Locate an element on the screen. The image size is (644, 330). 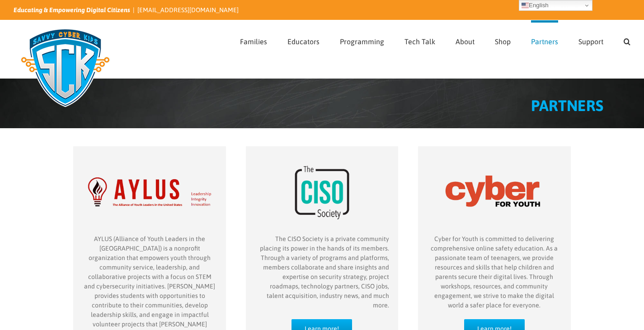
a: About is located at coordinates (465, 40).